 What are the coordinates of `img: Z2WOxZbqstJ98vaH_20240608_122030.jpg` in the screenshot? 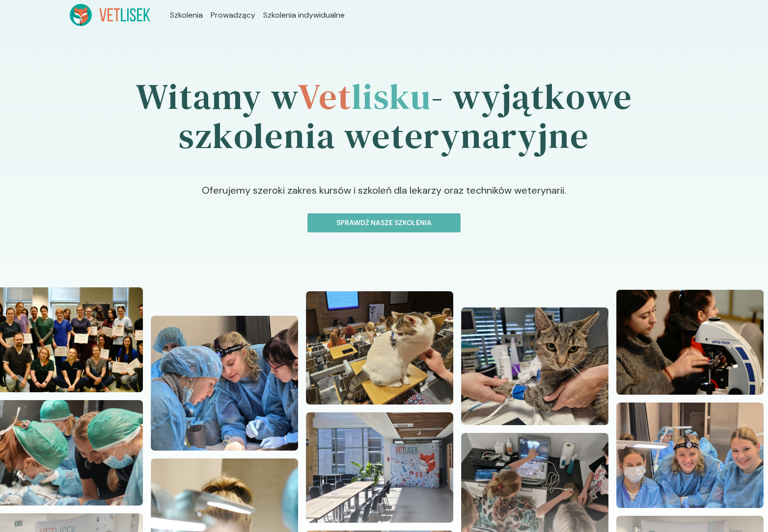 It's located at (380, 468).